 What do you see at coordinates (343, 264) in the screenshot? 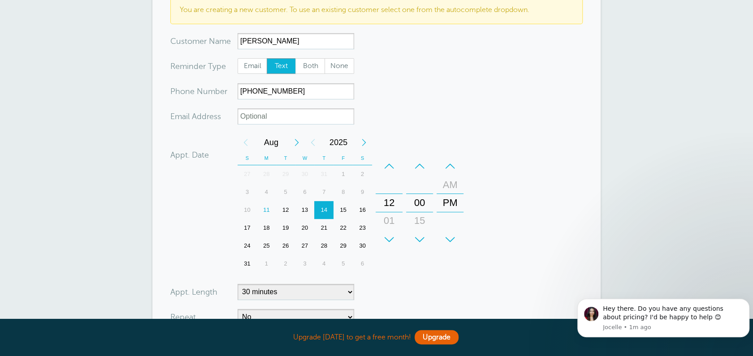
I see `div: Friday, September 5` at bounding box center [343, 264].